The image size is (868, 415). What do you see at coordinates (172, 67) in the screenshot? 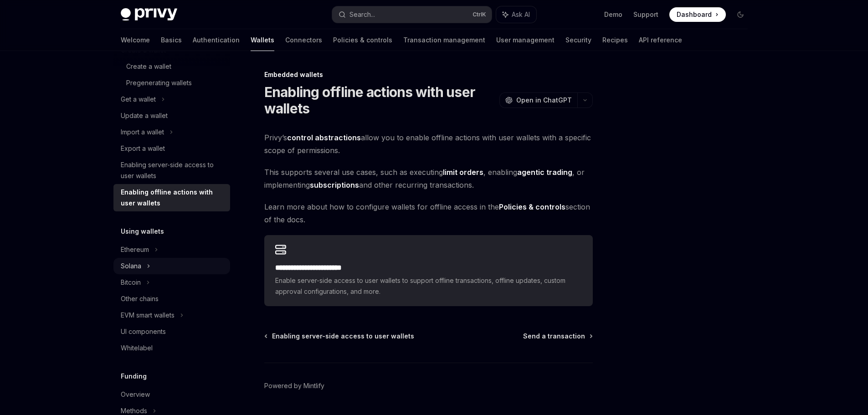
I see `a: Create a wallet` at bounding box center [172, 67].